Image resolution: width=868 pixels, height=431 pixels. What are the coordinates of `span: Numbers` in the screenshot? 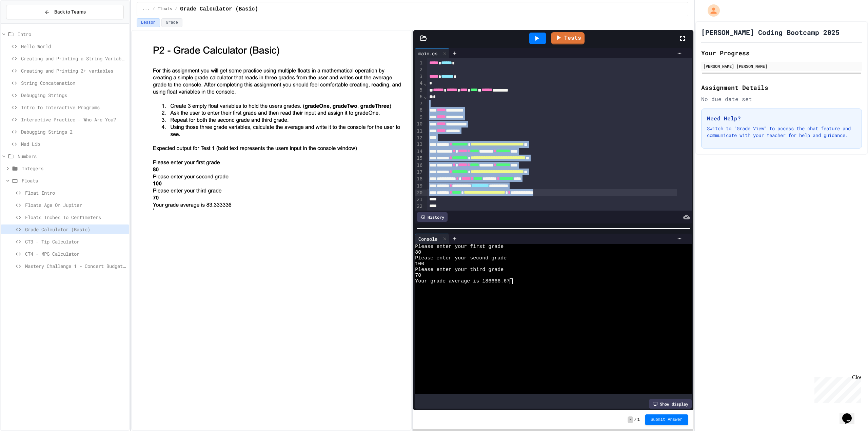 It's located at (72, 156).